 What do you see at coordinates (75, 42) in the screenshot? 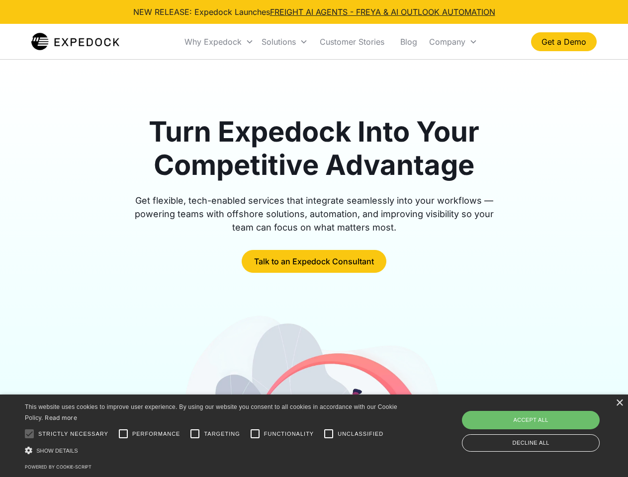
I see `a: home` at bounding box center [75, 42].